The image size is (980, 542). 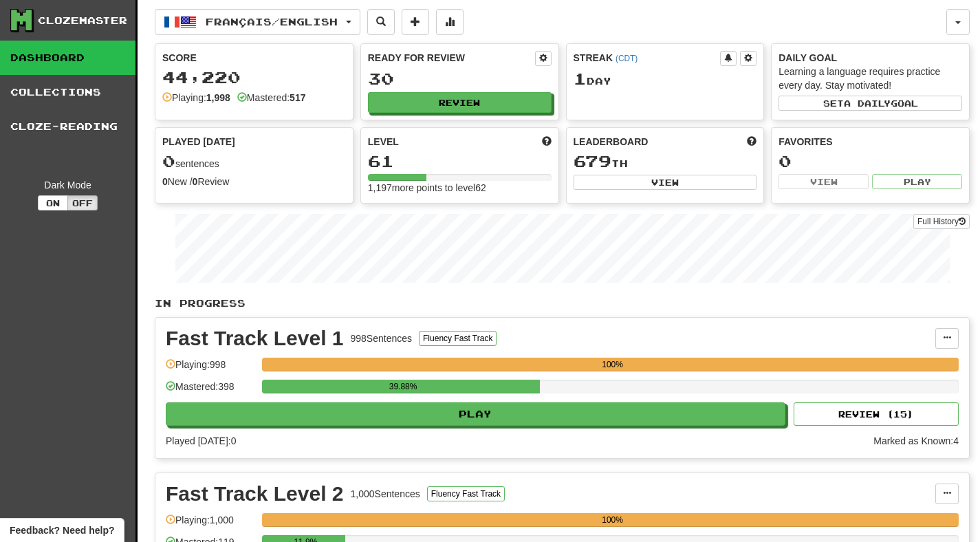 What do you see at coordinates (297, 97) in the screenshot?
I see `strong: 517` at bounding box center [297, 97].